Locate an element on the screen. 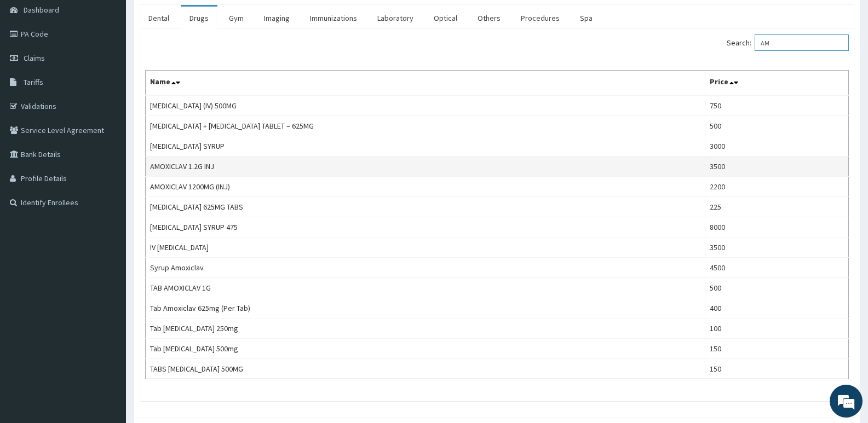 Image resolution: width=868 pixels, height=423 pixels. td: AMOXICLAV 1.2G INJ is located at coordinates (425, 166).